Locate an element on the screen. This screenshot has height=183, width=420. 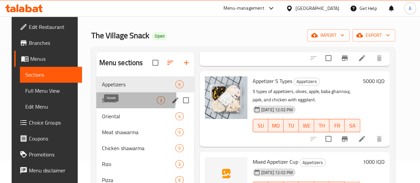
span: Select all sections is located at coordinates (155, 63).